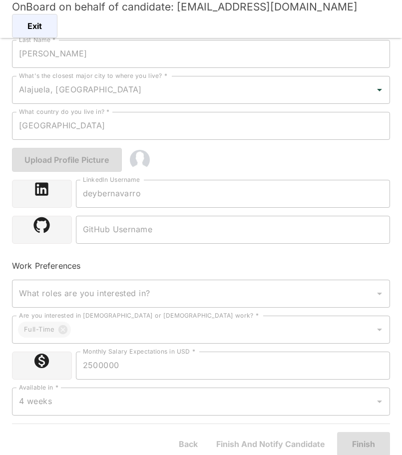  I want to click on label: Available in *, so click(38, 387).